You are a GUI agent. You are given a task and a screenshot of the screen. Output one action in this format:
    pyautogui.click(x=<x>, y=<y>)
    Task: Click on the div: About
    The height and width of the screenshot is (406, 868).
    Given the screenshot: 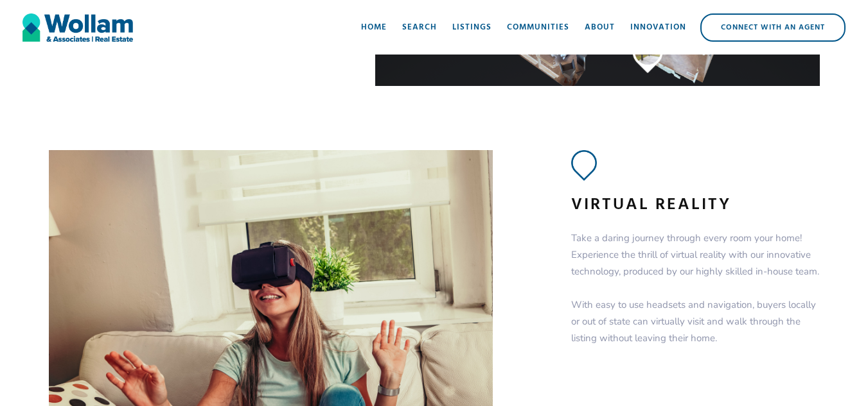 What is the action you would take?
    pyautogui.click(x=599, y=27)
    